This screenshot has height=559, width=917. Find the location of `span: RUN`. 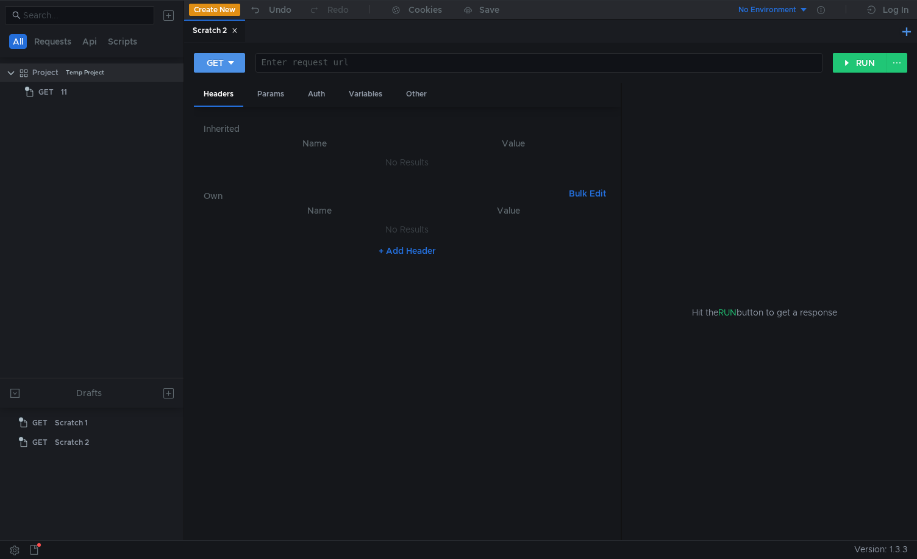

span: RUN is located at coordinates (728, 312).